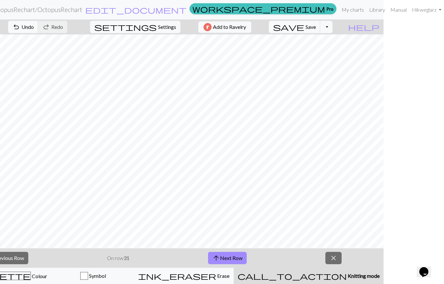 The image size is (444, 284). I want to click on span: Undo, so click(28, 27).